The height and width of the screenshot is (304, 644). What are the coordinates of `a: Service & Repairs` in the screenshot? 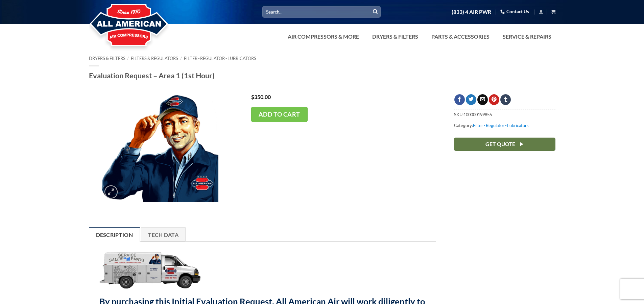 It's located at (527, 36).